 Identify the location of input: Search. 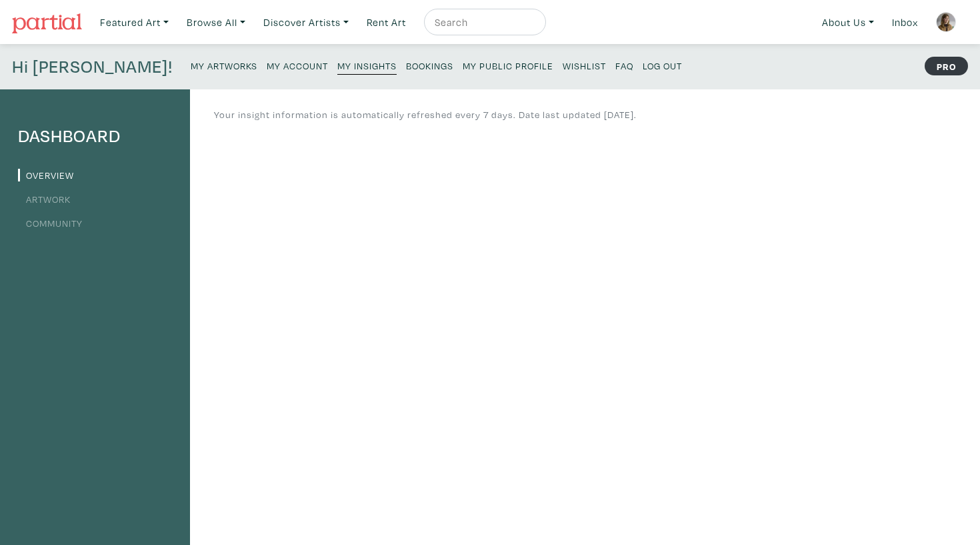
(483, 22).